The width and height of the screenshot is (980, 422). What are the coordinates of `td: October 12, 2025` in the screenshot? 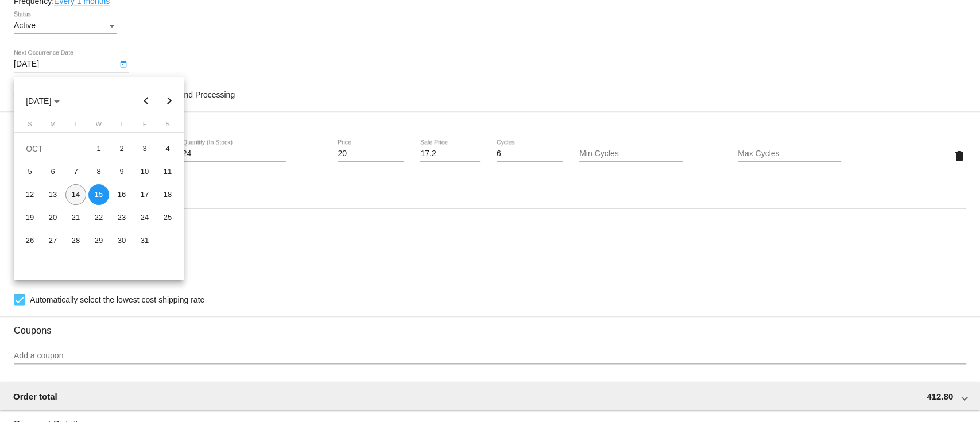 It's located at (29, 195).